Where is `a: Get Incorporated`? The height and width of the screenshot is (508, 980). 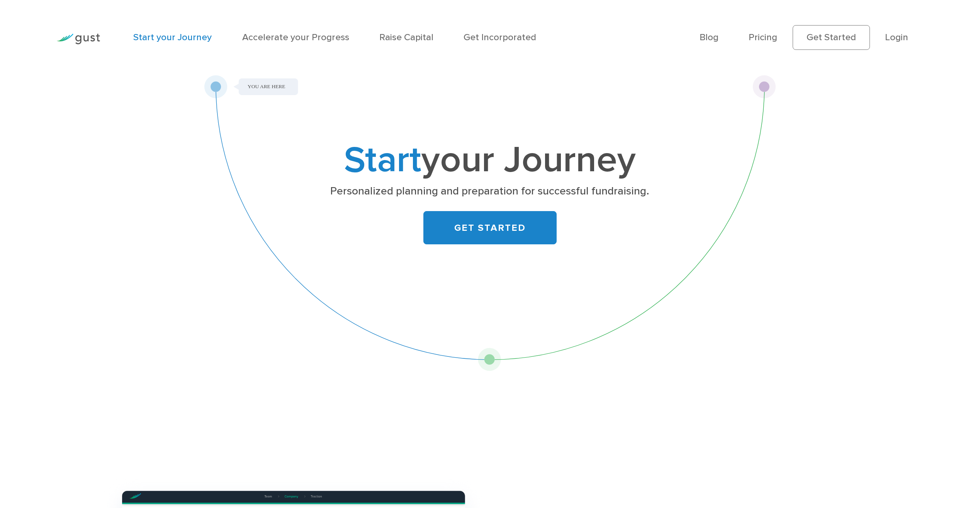
a: Get Incorporated is located at coordinates (500, 37).